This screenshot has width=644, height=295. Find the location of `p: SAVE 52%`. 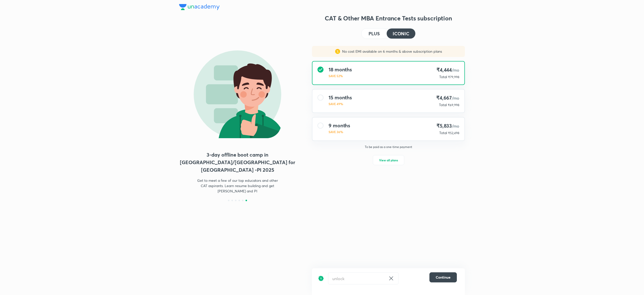

p: SAVE 52% is located at coordinates (340, 76).